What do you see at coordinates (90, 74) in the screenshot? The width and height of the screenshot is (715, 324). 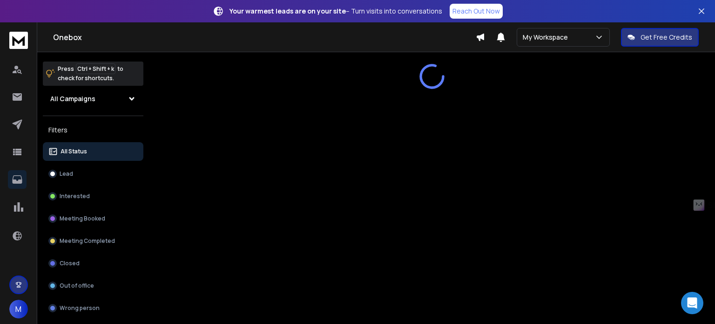 I see `p: Press to check for shortcuts.` at bounding box center [90, 74].